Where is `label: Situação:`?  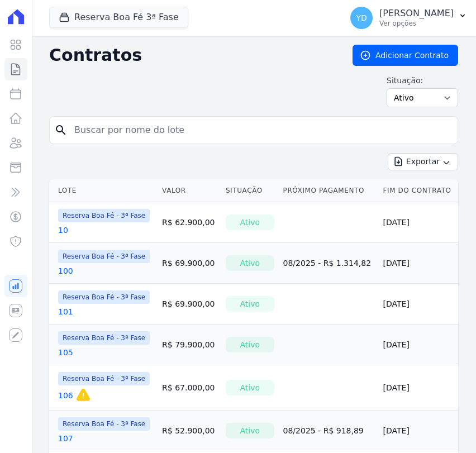 label: Situação: is located at coordinates (423, 80).